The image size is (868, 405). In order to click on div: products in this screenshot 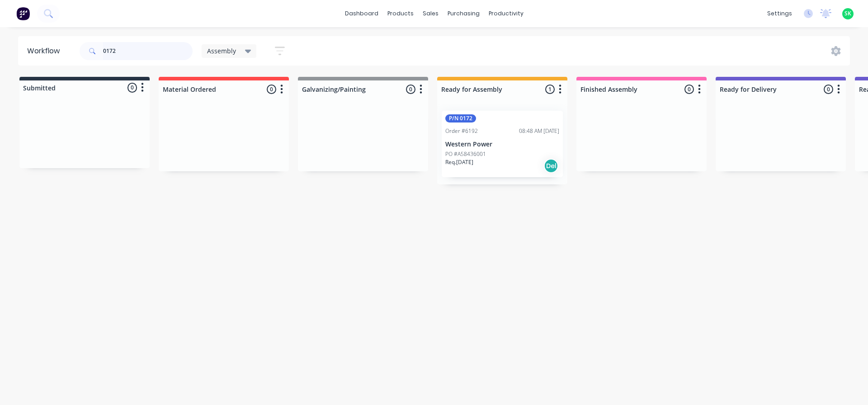, I will do `click(401, 13)`.